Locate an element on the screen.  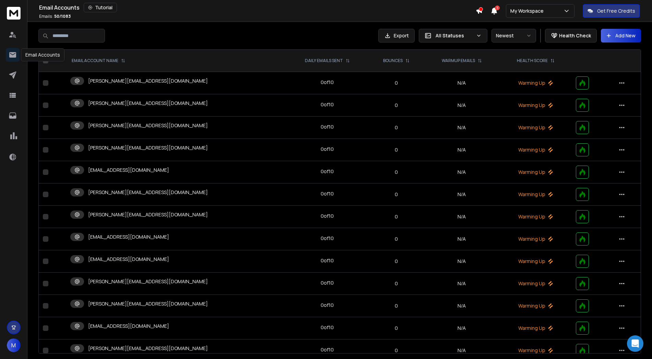
span: 50 / 1083 is located at coordinates (62, 16).